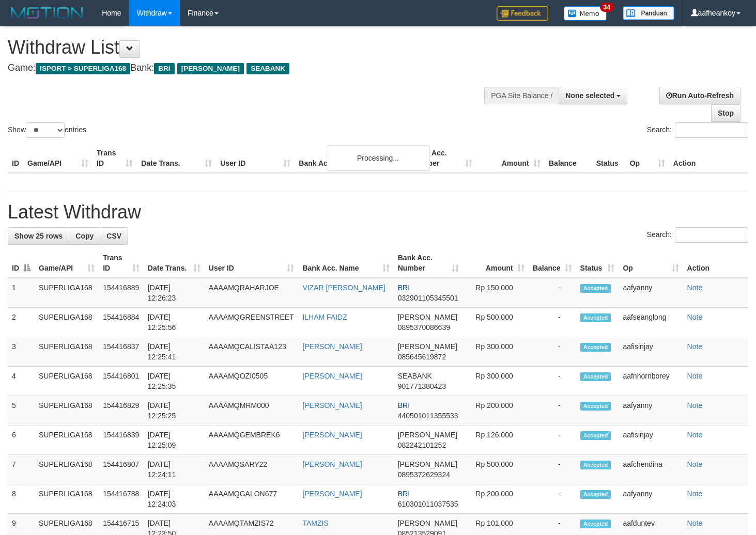 Image resolution: width=756 pixels, height=535 pixels. I want to click on th: Bank Acc. Name: activate to sort column ascending, so click(345, 263).